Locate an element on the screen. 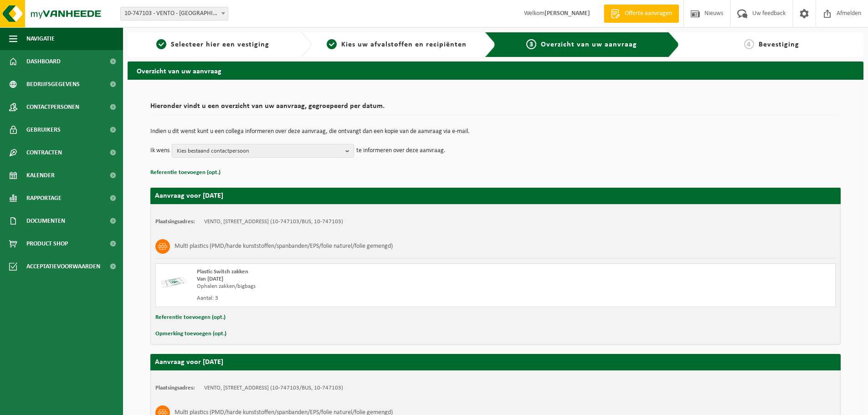 The height and width of the screenshot is (415, 868). a: 1Selecteer hier een vestiging is located at coordinates (213, 45).